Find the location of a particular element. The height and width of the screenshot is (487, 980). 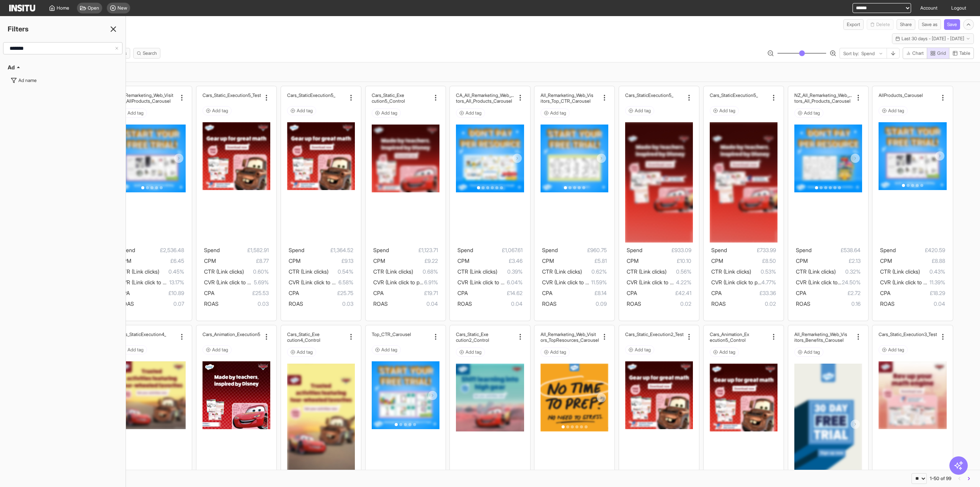

span: 24.50% is located at coordinates (851, 282).